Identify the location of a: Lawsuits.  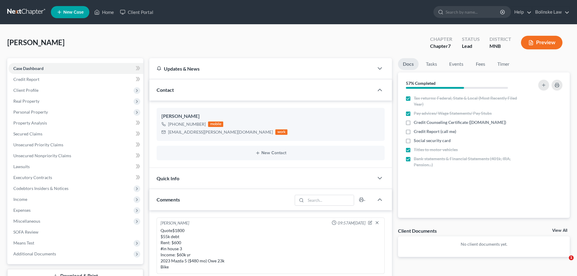
(76, 167).